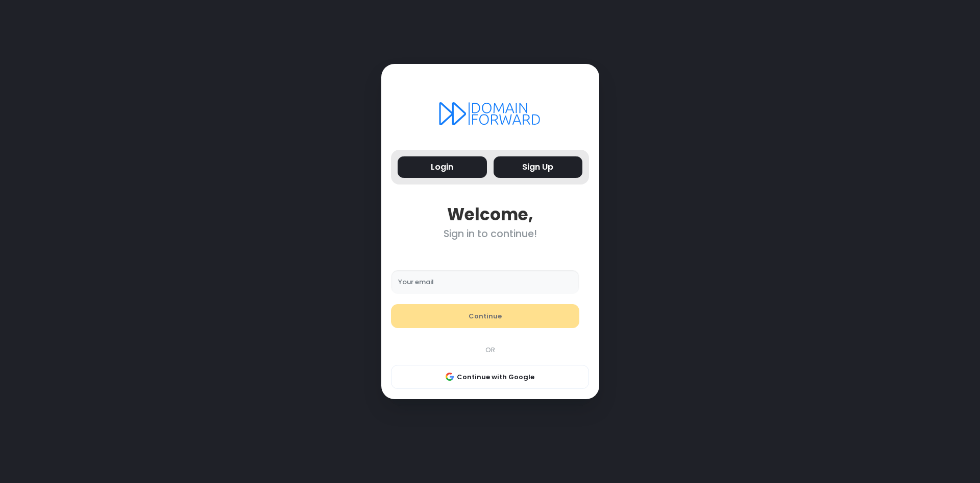 This screenshot has width=980, height=483. Describe the element at coordinates (490, 377) in the screenshot. I see `button: Continue with Google` at that location.